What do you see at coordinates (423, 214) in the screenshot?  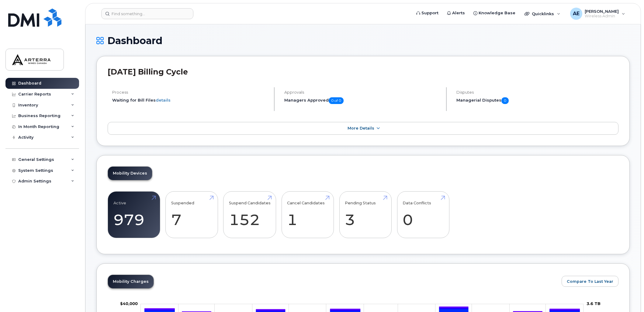 I see `a: Data Conflicts 0` at bounding box center [423, 214].